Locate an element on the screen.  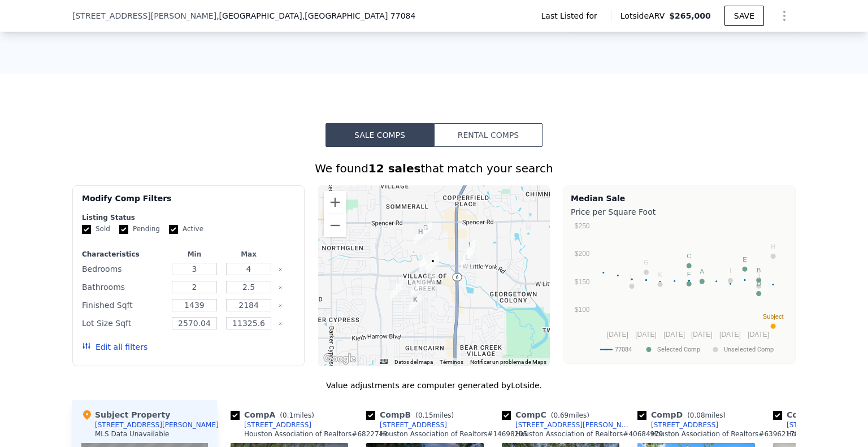
button: Datos del mapa is located at coordinates (414, 362).